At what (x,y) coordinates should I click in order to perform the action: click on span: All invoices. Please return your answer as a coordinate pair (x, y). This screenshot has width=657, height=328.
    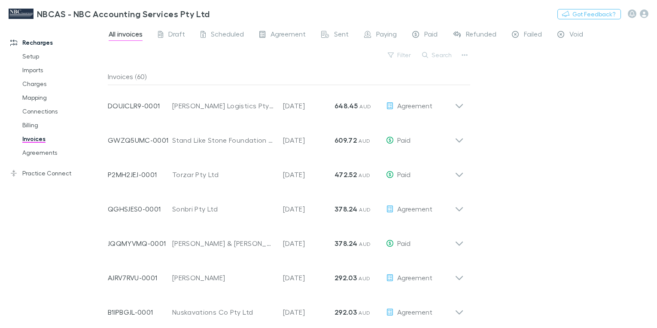
    Looking at the image, I should click on (125, 35).